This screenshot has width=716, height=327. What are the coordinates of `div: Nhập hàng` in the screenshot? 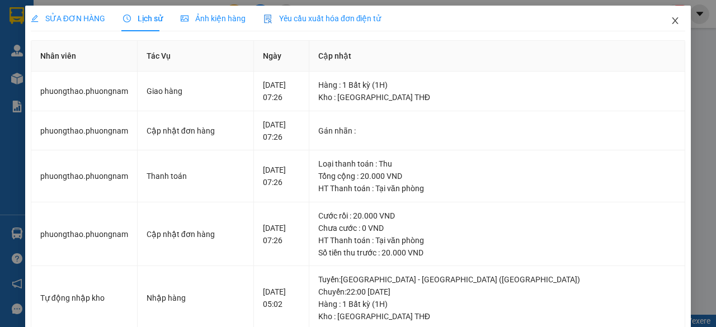 It's located at (195, 298).